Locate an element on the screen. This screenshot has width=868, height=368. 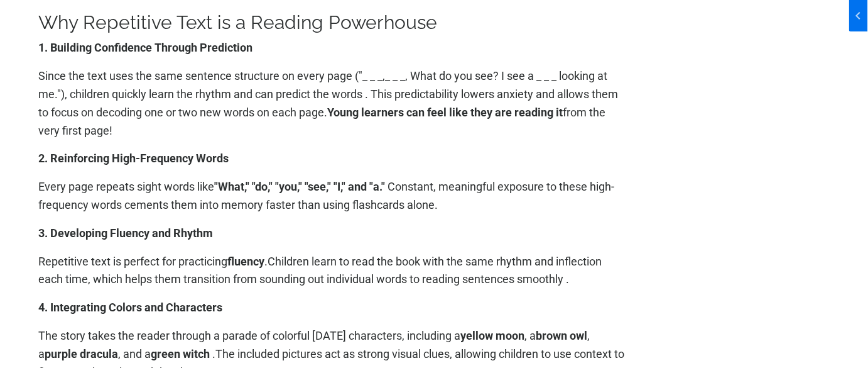
span: purple dracula is located at coordinates (81, 354).